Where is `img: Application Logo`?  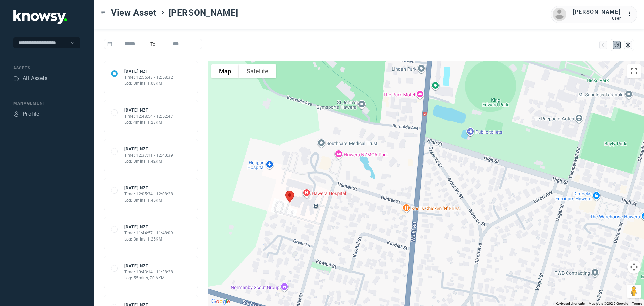
img: Application Logo is located at coordinates (40, 16).